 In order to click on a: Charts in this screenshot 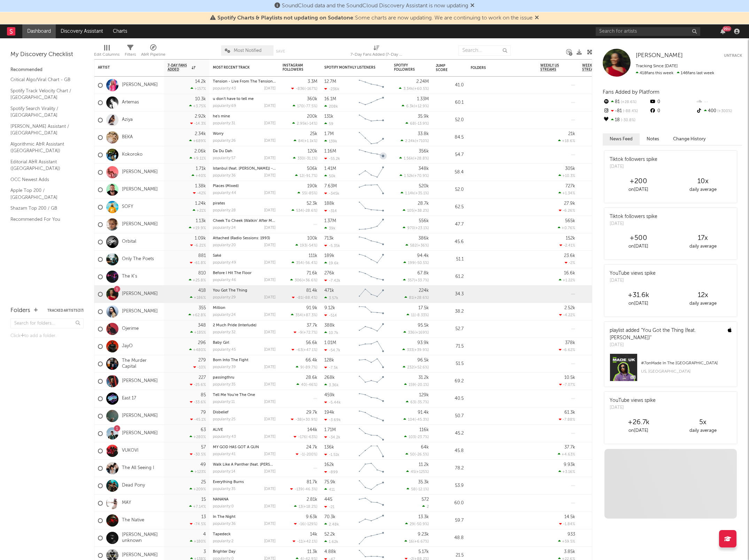, I will do `click(120, 31)`.